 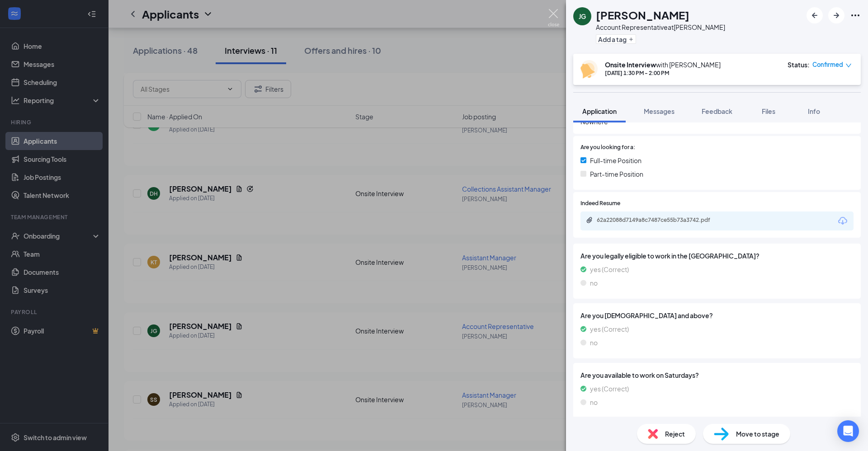 I want to click on div: 62a22088d7149a8c7487ce55b73a3742.pdf, so click(x=660, y=220).